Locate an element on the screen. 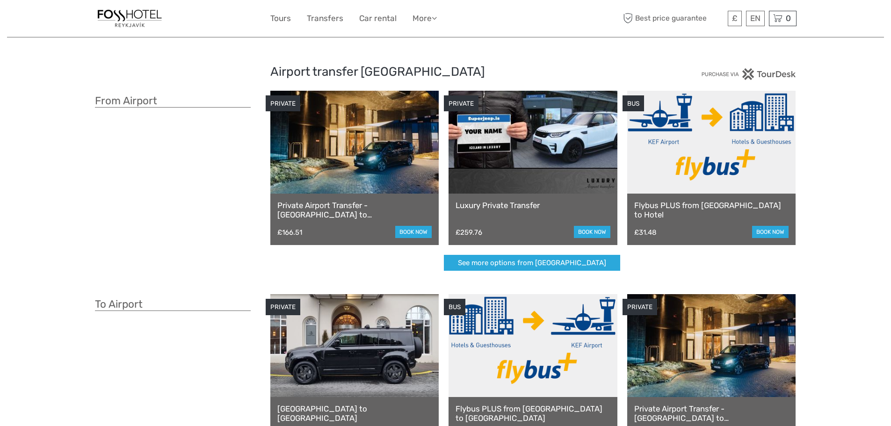 This screenshot has height=426, width=891. a: Transfers is located at coordinates (325, 18).